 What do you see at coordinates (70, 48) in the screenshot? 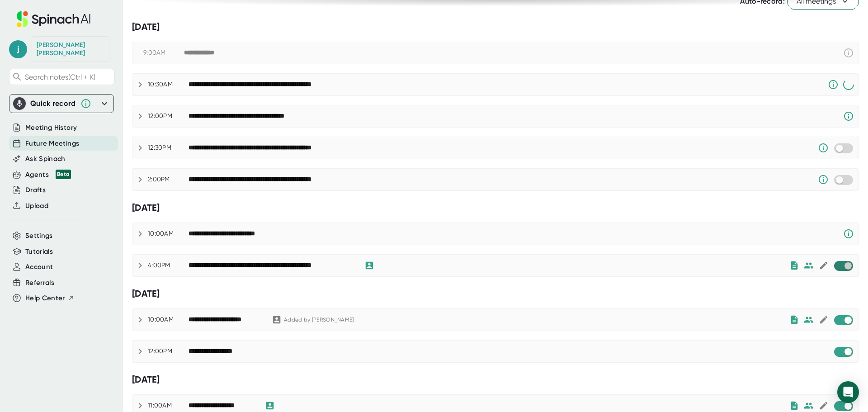
I see `div: Jairo Rojas` at bounding box center [70, 48].